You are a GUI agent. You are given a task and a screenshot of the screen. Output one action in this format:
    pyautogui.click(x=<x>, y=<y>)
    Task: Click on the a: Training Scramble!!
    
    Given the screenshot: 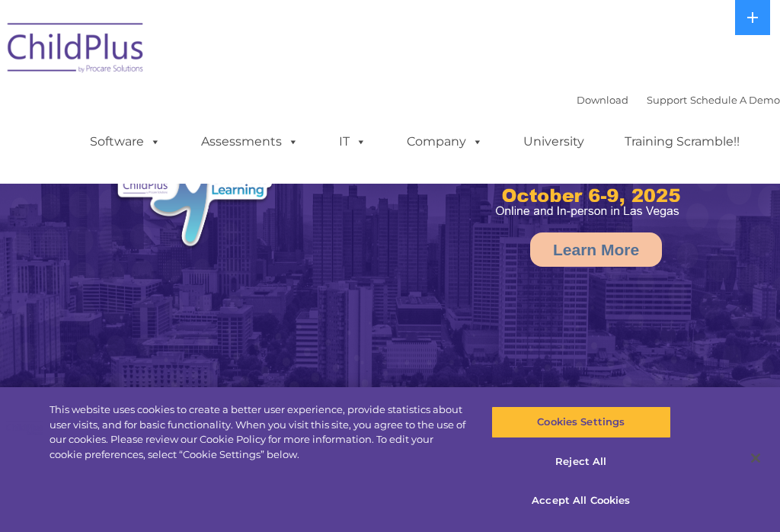 What is the action you would take?
    pyautogui.click(x=682, y=142)
    